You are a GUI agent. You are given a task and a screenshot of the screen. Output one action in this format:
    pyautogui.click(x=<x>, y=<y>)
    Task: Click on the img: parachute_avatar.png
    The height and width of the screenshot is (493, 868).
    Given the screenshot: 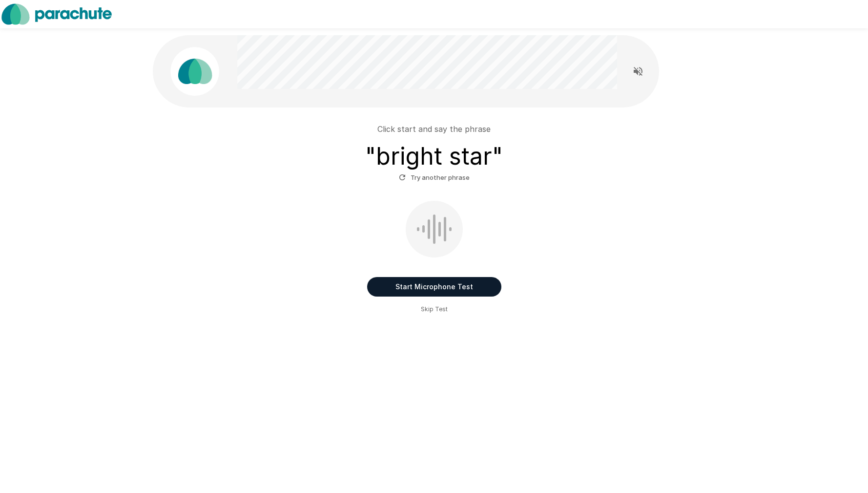 What is the action you would take?
    pyautogui.click(x=195, y=71)
    